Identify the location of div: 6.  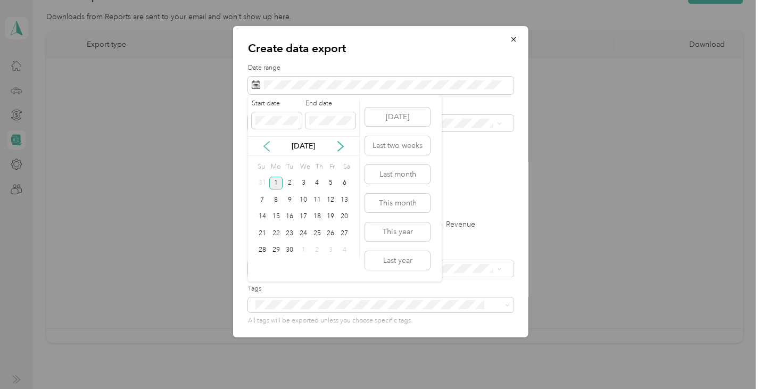
(344, 183).